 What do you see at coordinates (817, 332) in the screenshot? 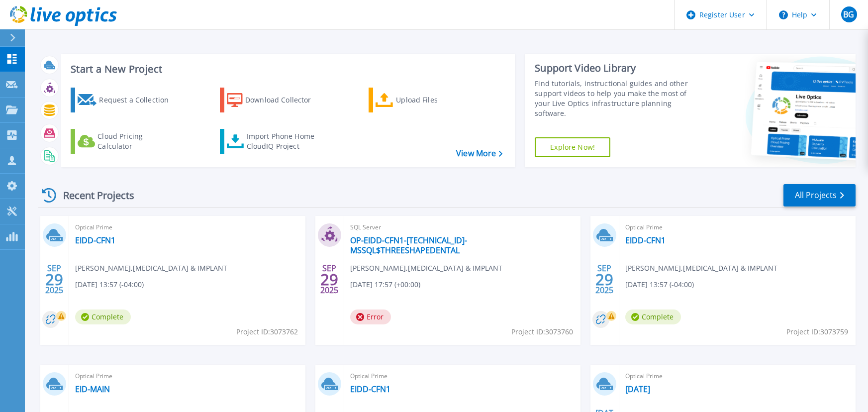
I see `span: Project ID: 3073759` at bounding box center [817, 332].